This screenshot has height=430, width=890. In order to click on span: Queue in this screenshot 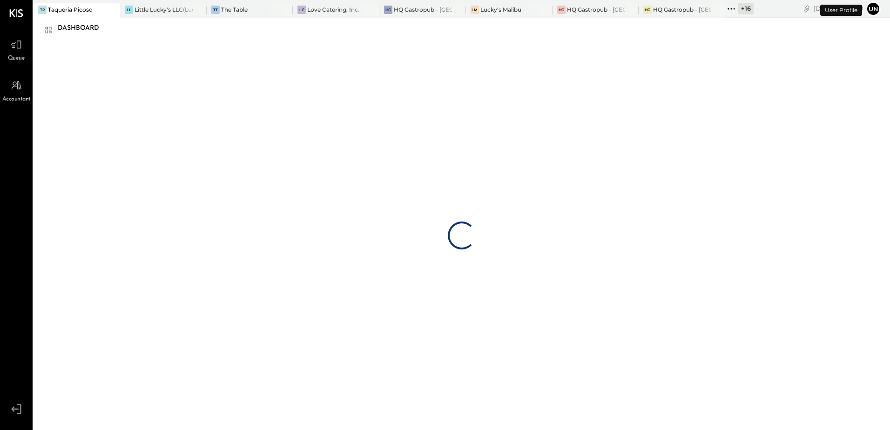, I will do `click(16, 59)`.